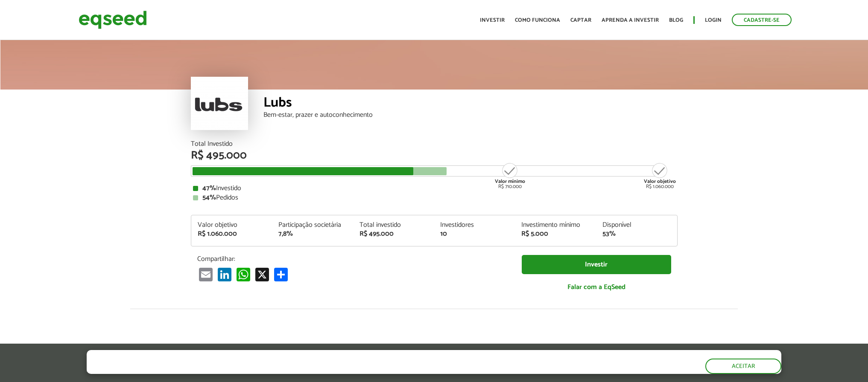 The image size is (868, 382). Describe the element at coordinates (637, 225) in the screenshot. I see `div: Disponível` at that location.